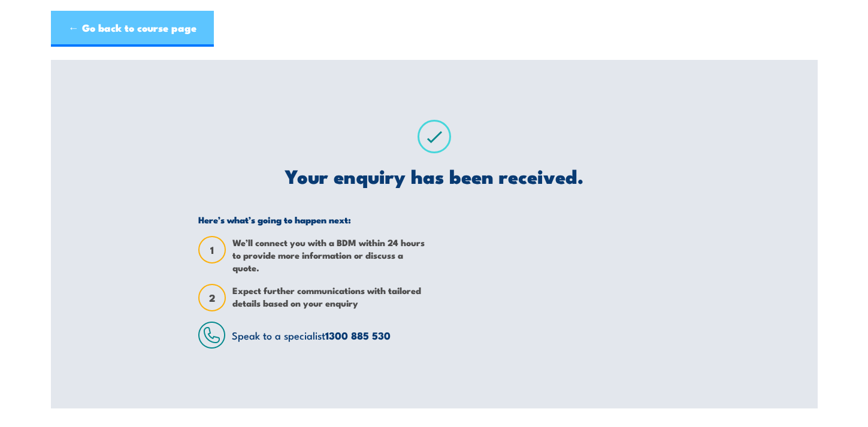  What do you see at coordinates (212, 250) in the screenshot?
I see `span: 1` at bounding box center [212, 250].